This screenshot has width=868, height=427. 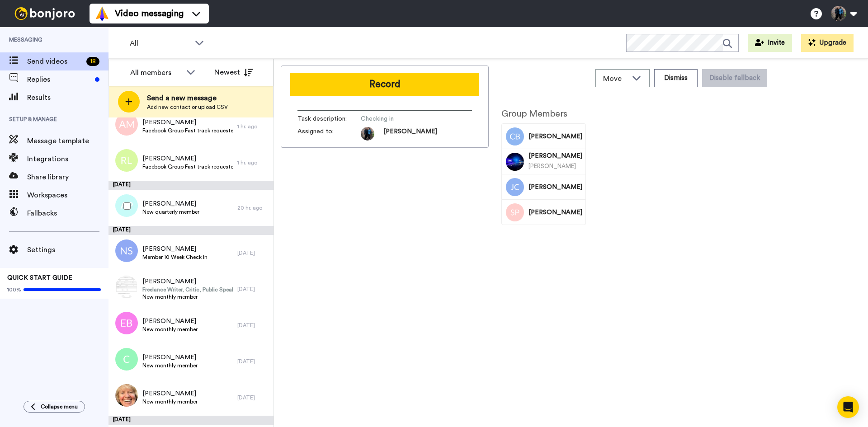 What do you see at coordinates (187, 98) in the screenshot?
I see `span: Send a new message` at bounding box center [187, 98].